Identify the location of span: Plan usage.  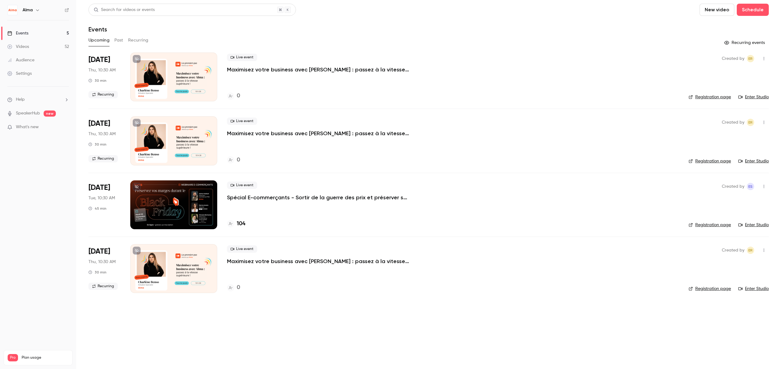
(45, 358).